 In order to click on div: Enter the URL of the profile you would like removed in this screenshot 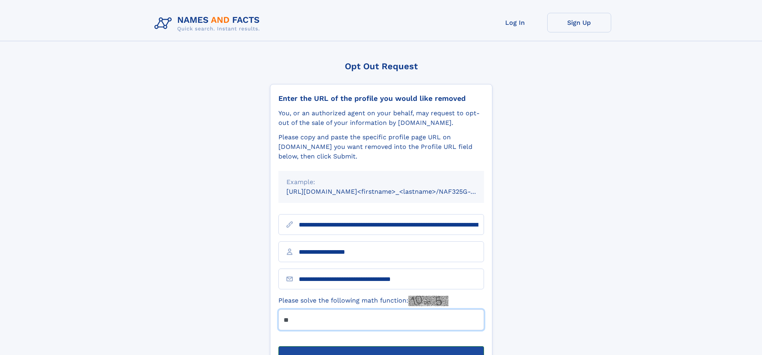, I will do `click(381, 98)`.